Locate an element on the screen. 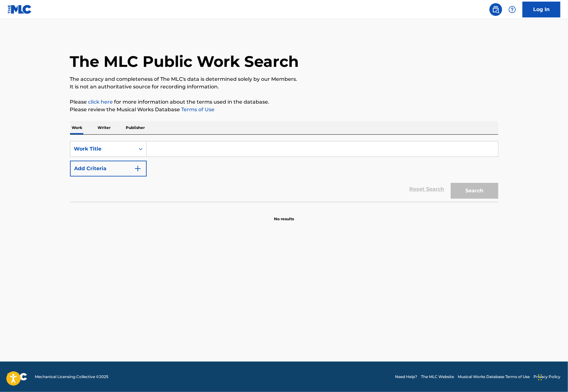  a: Public Search is located at coordinates (496, 9).